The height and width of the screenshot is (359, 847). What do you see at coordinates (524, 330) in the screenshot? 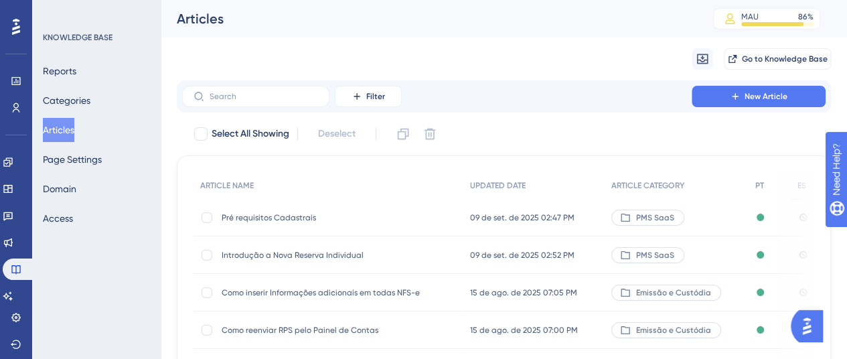
I see `span: 15 de ago. de 2025 07:00 PM` at bounding box center [524, 330].